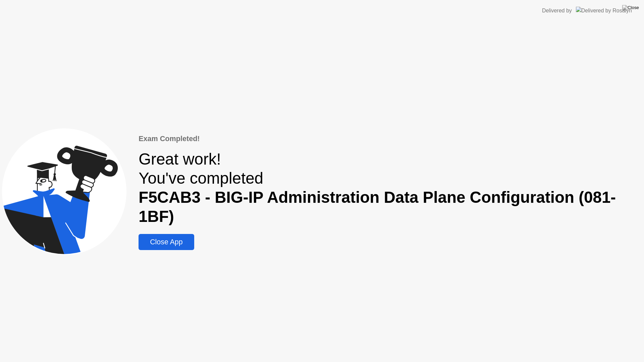  Describe the element at coordinates (166, 242) in the screenshot. I see `button: Close App` at that location.